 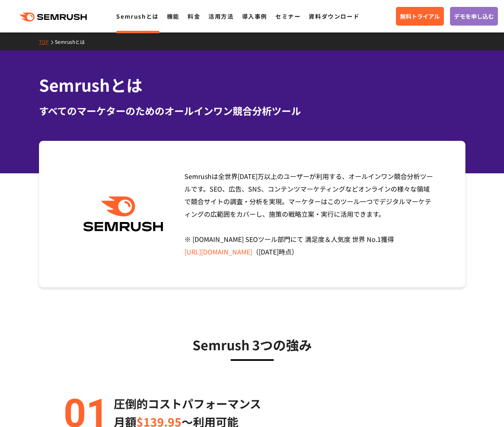 What do you see at coordinates (47, 42) in the screenshot?
I see `a: TOP` at bounding box center [47, 42].